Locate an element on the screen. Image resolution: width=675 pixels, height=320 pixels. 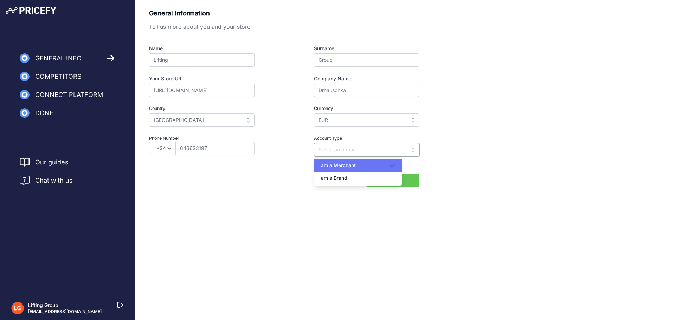
input: https://www.storeurl.com is located at coordinates (202, 90).